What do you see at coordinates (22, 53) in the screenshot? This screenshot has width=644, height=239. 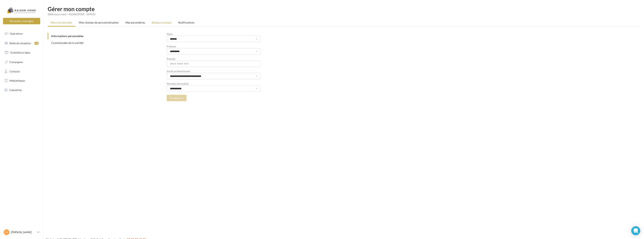 I see `a: Visibilité en ligne` at bounding box center [22, 53].